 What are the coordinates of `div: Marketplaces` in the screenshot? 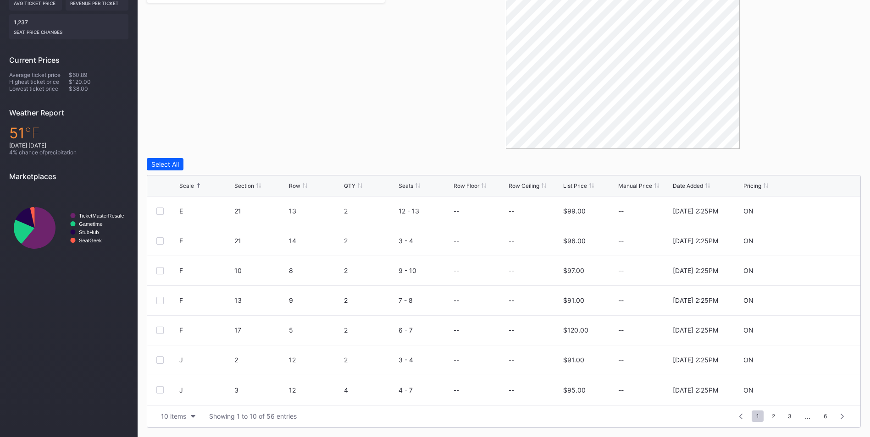 It's located at (69, 177).